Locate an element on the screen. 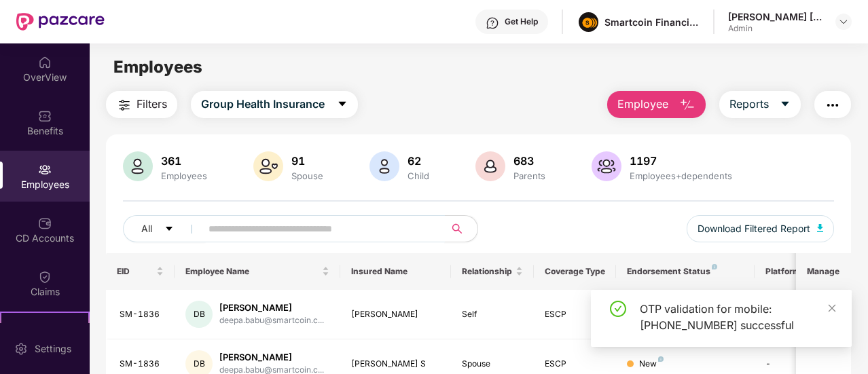  span: Employee is located at coordinates (642, 104).